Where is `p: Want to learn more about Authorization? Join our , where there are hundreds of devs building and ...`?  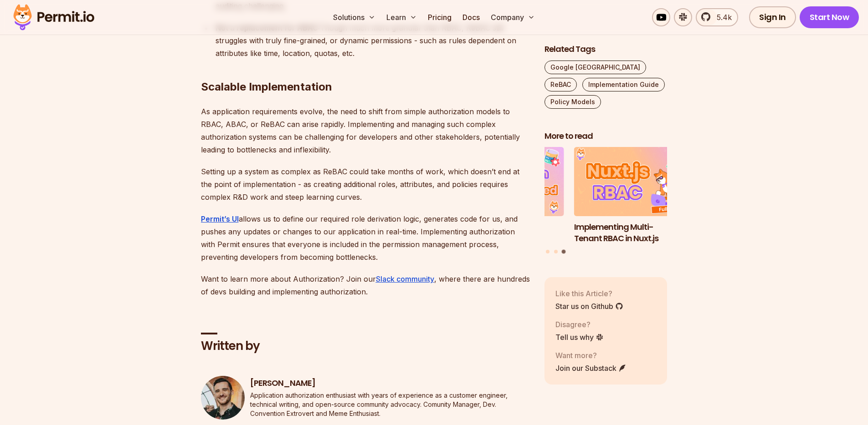 p: Want to learn more about Authorization? Join our , where there are hundreds of devs building and ... is located at coordinates (365, 286).